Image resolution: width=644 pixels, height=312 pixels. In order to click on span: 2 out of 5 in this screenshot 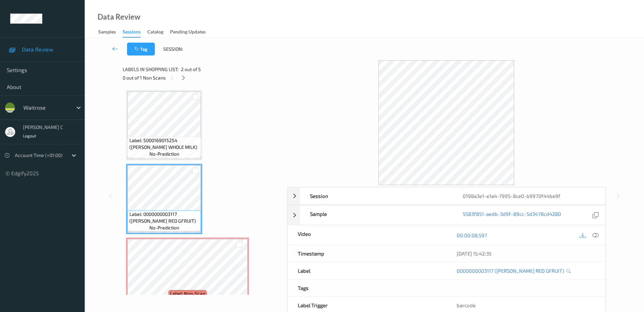, I will do `click(191, 70)`.